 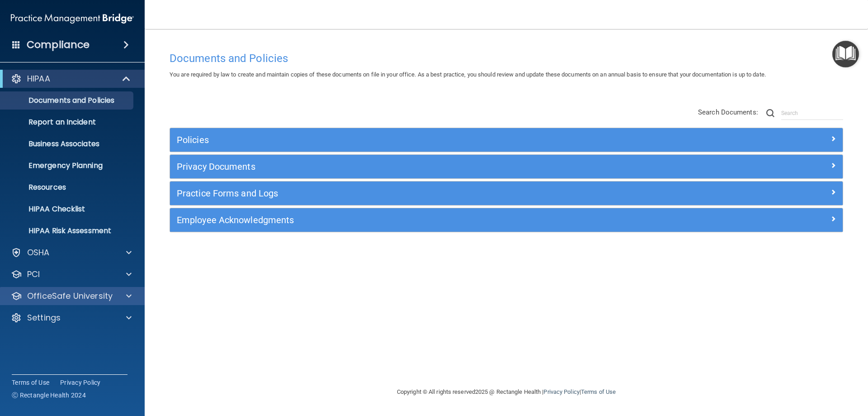 What do you see at coordinates (422, 193) in the screenshot?
I see `h5: Practice Forms and Logs` at bounding box center [422, 193].